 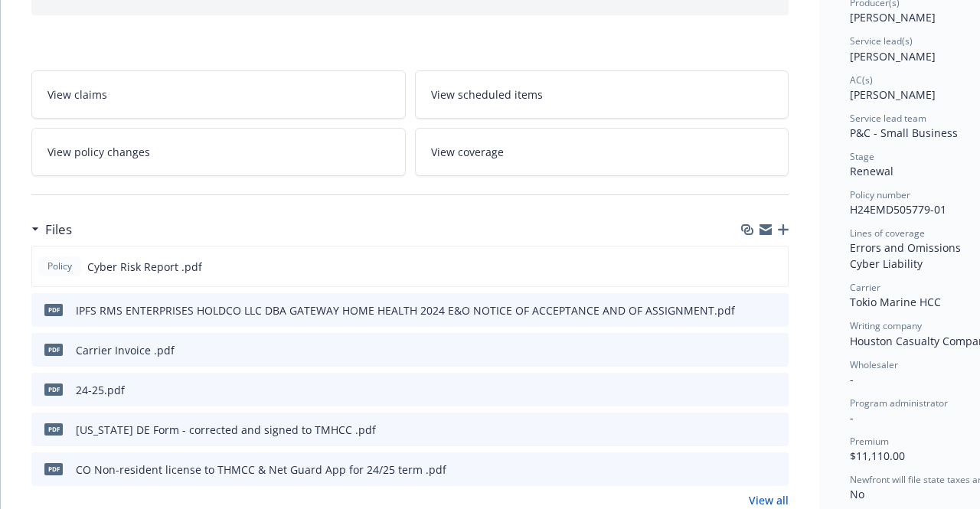 What do you see at coordinates (99, 152) in the screenshot?
I see `span: View policy changes` at bounding box center [99, 152].